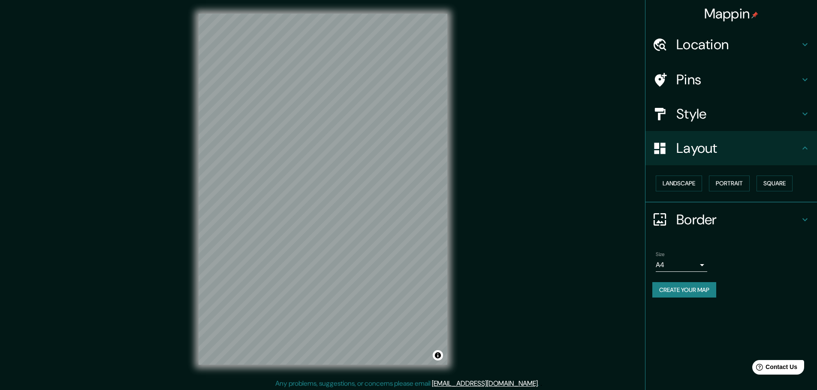  I want to click on div: Style, so click(731, 114).